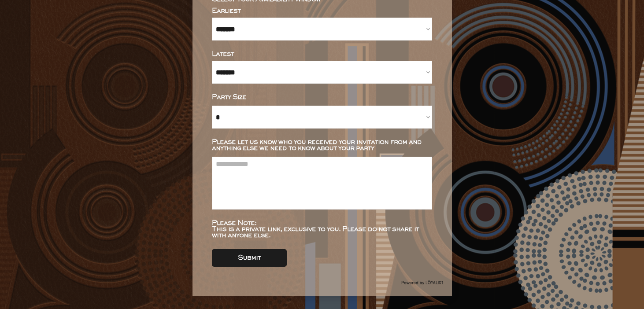  Describe the element at coordinates (322, 229) in the screenshot. I see `div: Please Note: This is a private link, exclusive to you. Please do not share it with anyone else.` at that location.